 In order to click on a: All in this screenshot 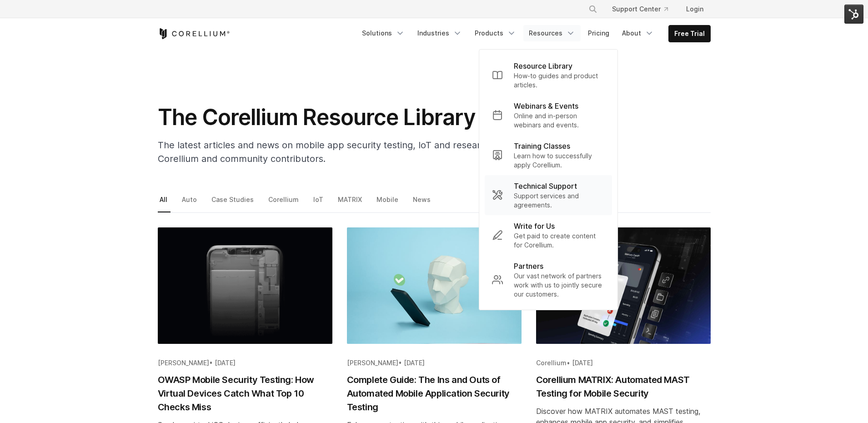, I will do `click(164, 203)`.